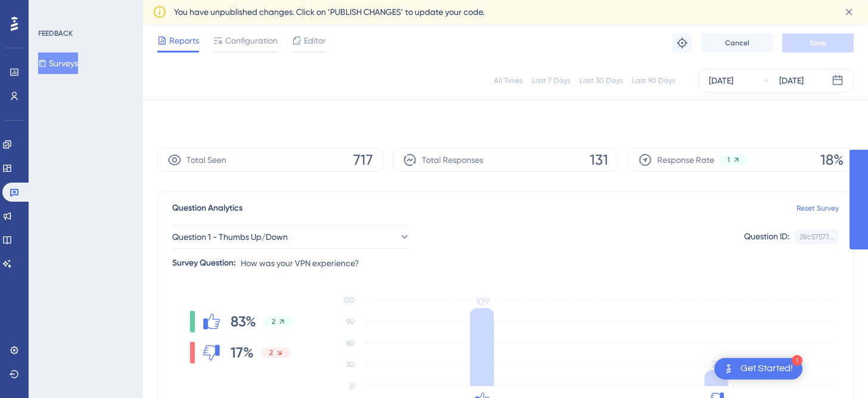 Image resolution: width=868 pixels, height=398 pixels. Describe the element at coordinates (686, 160) in the screenshot. I see `span: Response Rate` at that location.